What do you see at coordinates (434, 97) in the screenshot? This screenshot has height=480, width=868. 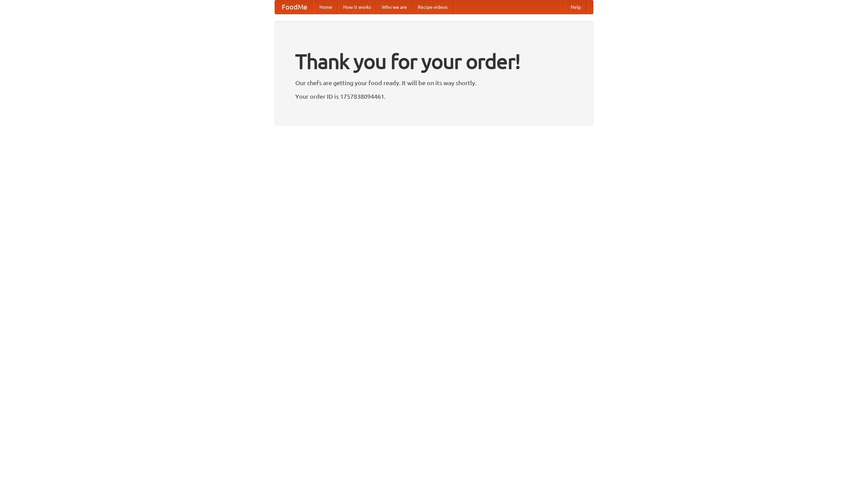 I see `p: Your order ID is 1757838094461.` at bounding box center [434, 97].